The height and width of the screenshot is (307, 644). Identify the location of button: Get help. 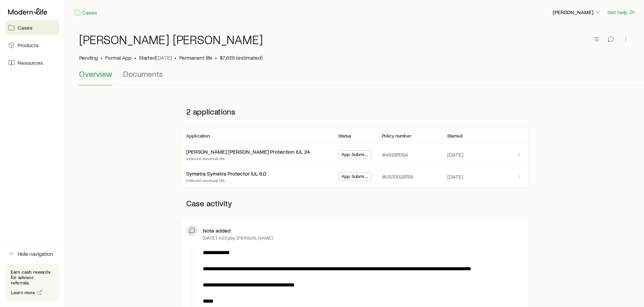
(622, 12).